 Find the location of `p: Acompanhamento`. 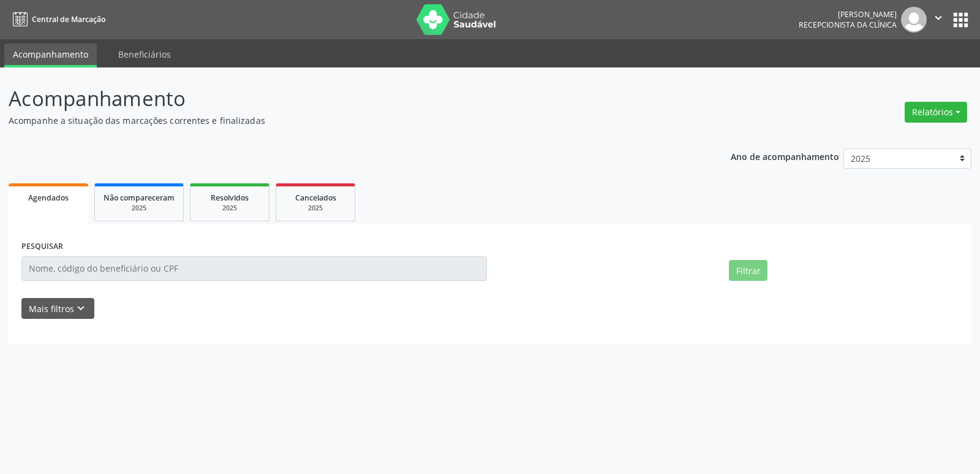

p: Acompanhamento is located at coordinates (345, 99).